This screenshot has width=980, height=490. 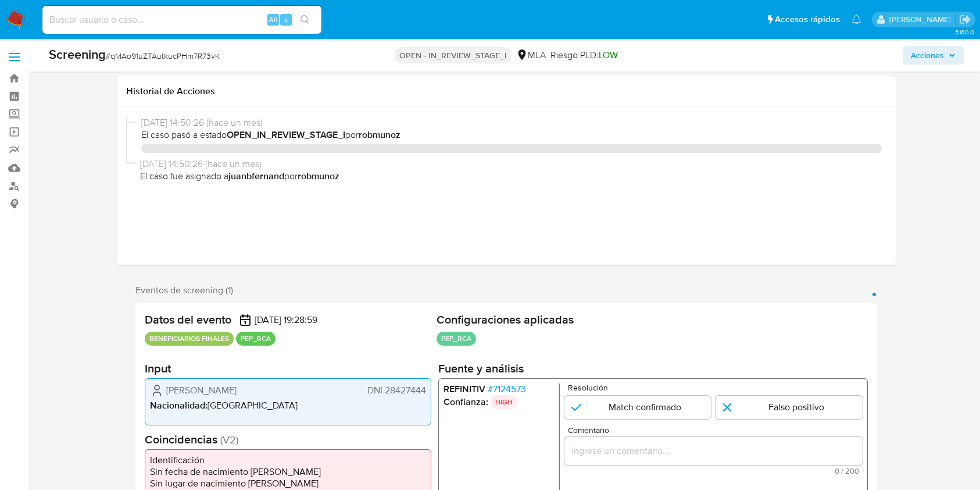 I want to click on span: Acciones, so click(x=927, y=55).